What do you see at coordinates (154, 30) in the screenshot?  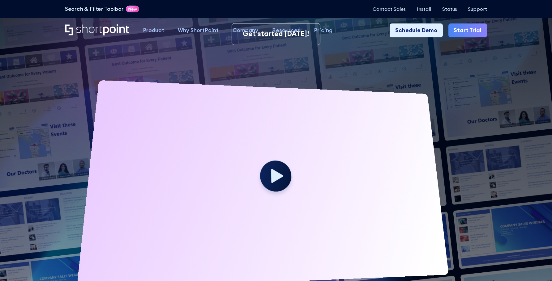 I see `a: Product` at bounding box center [154, 30].